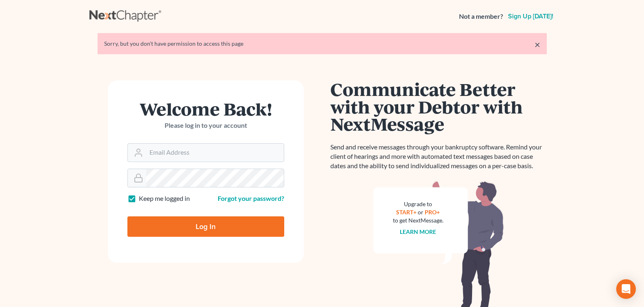 This screenshot has height=307, width=644. I want to click on p: Please log in to your account, so click(206, 126).